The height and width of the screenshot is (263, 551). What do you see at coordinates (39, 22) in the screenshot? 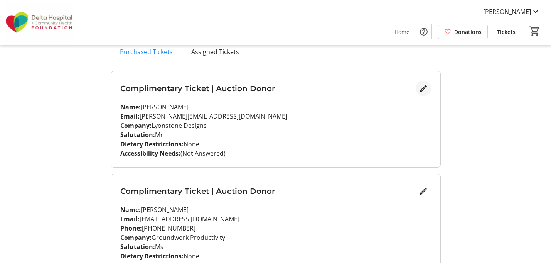
I see `img: Delta Hospital and Community Health Foundation's Logo` at bounding box center [39, 22].